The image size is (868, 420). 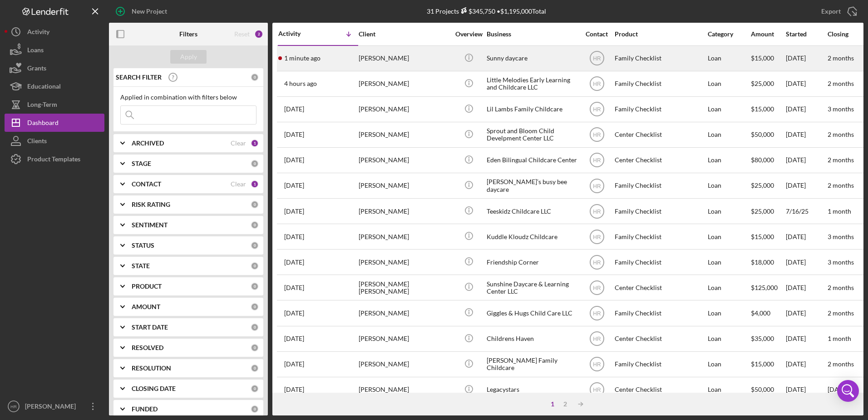 What do you see at coordinates (295, 389) in the screenshot?
I see `time: 2025-08-14 05:41` at bounding box center [295, 389].